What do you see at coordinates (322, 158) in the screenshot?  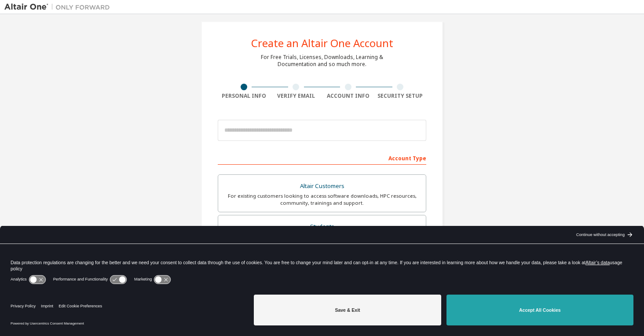 I see `div: Account Type` at bounding box center [322, 158].